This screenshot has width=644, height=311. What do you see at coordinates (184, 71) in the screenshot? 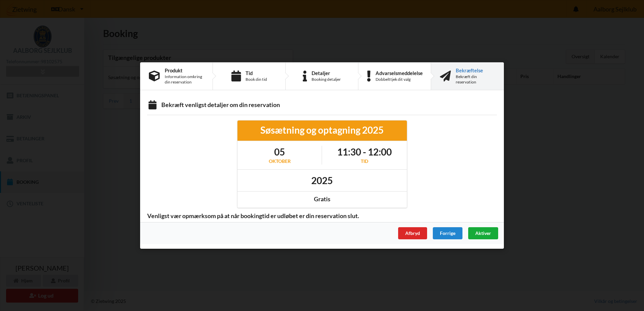
I see `div: Produkt` at bounding box center [184, 71].